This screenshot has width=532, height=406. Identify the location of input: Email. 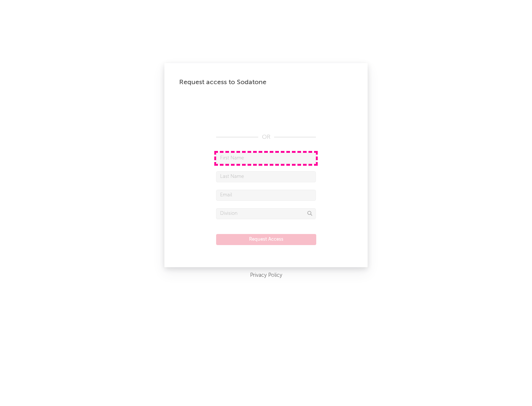
(266, 195).